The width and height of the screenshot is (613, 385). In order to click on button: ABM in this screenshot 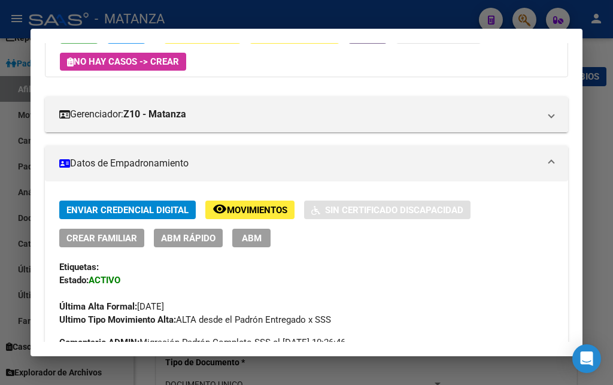, I will do `click(252, 238)`.